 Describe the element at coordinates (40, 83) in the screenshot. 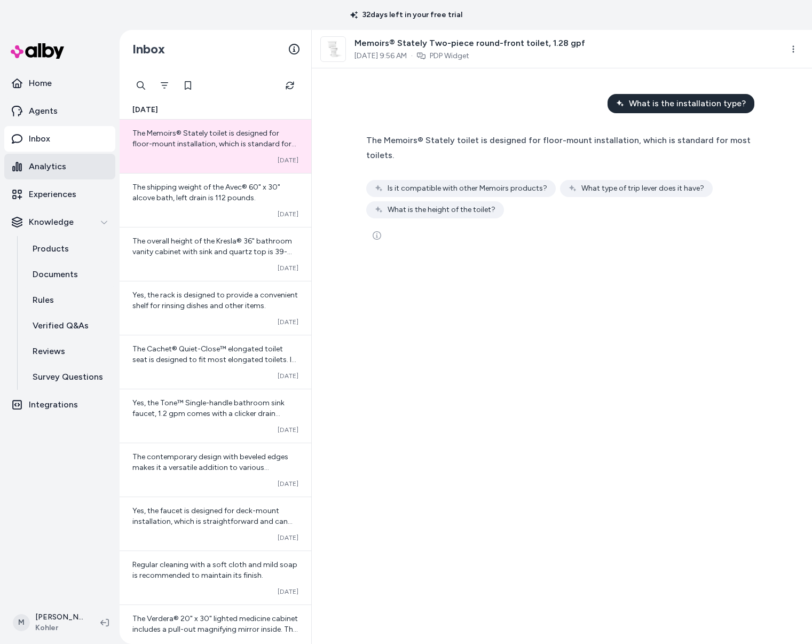

I see `p: Home` at that location.